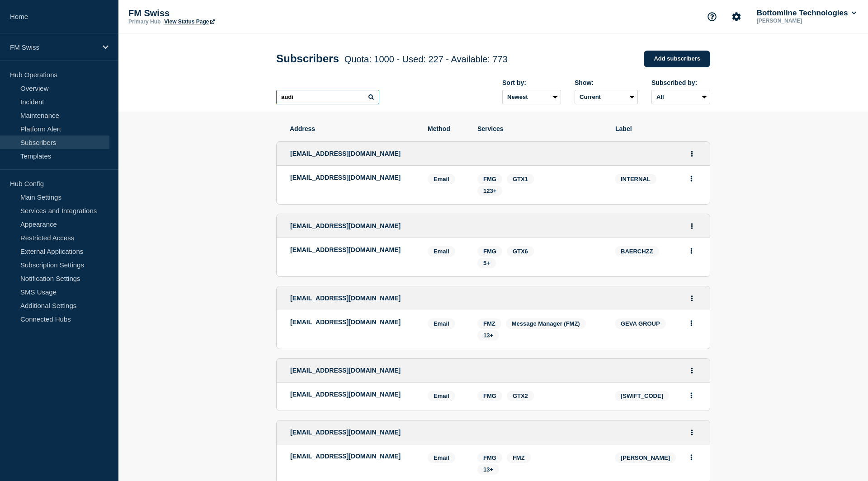 This screenshot has height=481, width=868. Describe the element at coordinates (426, 59) in the screenshot. I see `span: Quota: 1000 - Used: 227 - Available: 773` at that location.